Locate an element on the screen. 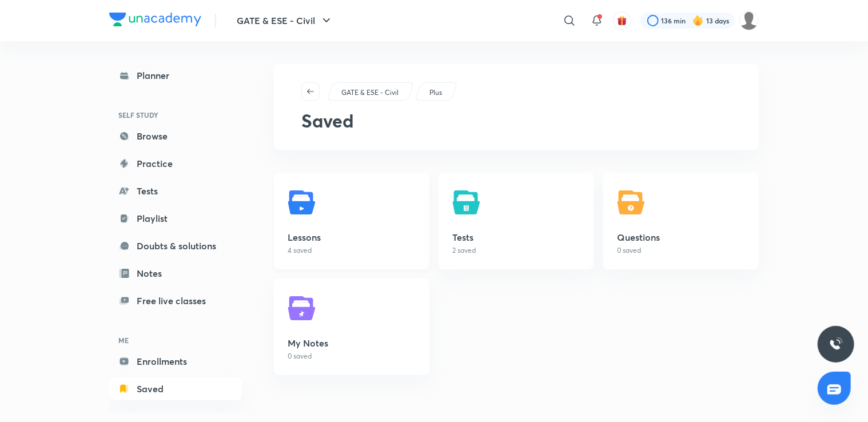 This screenshot has height=422, width=868. a: Saved is located at coordinates (176, 389).